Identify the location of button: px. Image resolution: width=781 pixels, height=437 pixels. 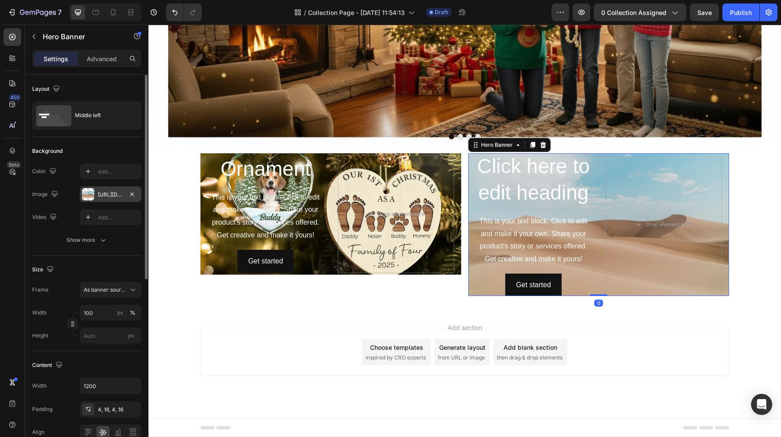
(133, 313).